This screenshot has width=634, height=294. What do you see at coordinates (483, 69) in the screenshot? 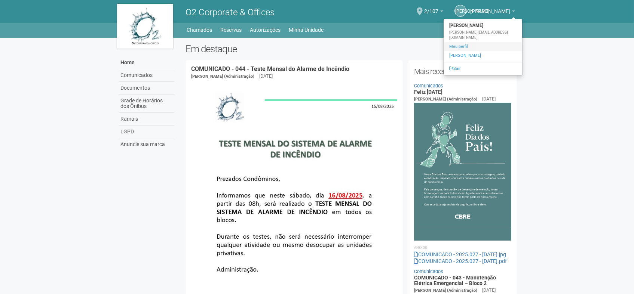
I see `a: Sair` at bounding box center [483, 69].